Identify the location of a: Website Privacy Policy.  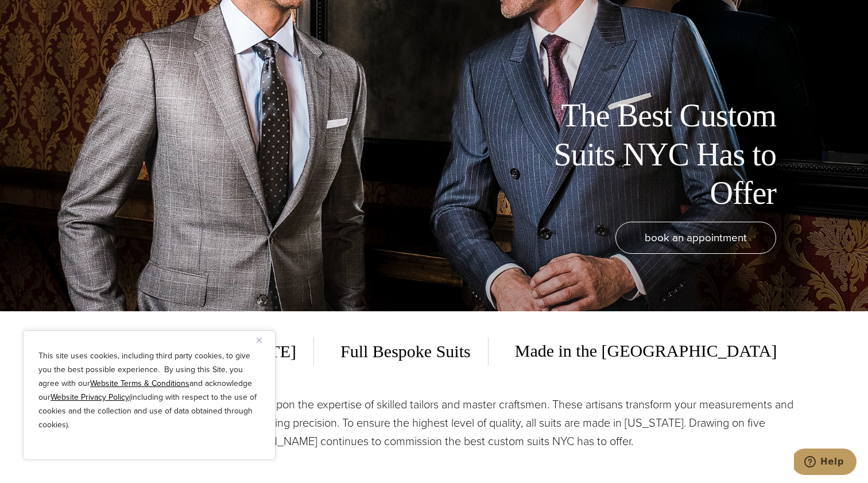
(89, 397).